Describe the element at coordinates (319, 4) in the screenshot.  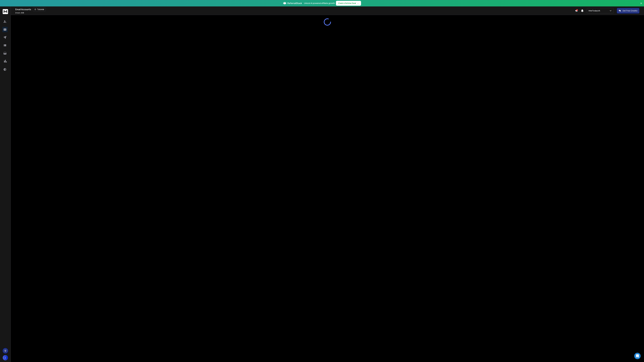
I see `p: Unlock AI-powered affiliate growth` at that location.